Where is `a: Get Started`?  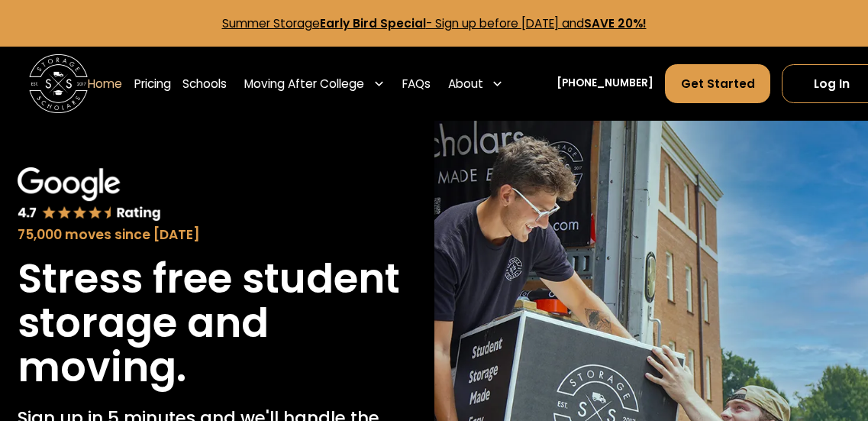 a: Get Started is located at coordinates (717, 84).